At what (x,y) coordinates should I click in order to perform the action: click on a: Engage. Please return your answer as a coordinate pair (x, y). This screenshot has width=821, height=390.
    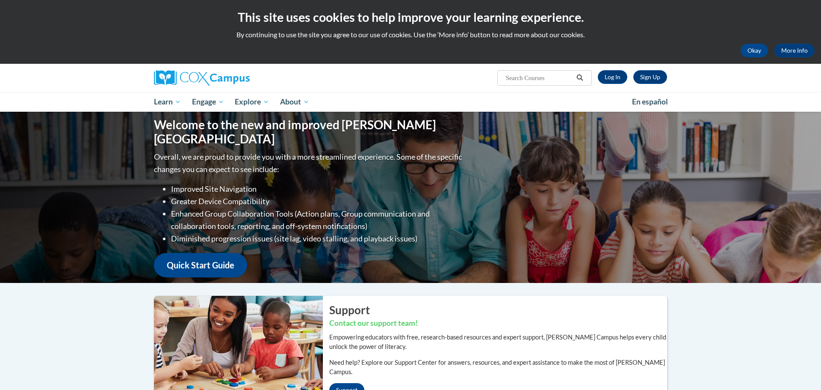
    Looking at the image, I should click on (208, 102).